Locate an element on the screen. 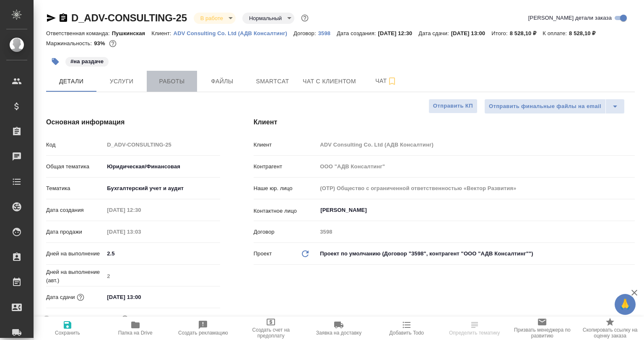 The image size is (644, 340). button: Добавить Todo is located at coordinates (407, 328).